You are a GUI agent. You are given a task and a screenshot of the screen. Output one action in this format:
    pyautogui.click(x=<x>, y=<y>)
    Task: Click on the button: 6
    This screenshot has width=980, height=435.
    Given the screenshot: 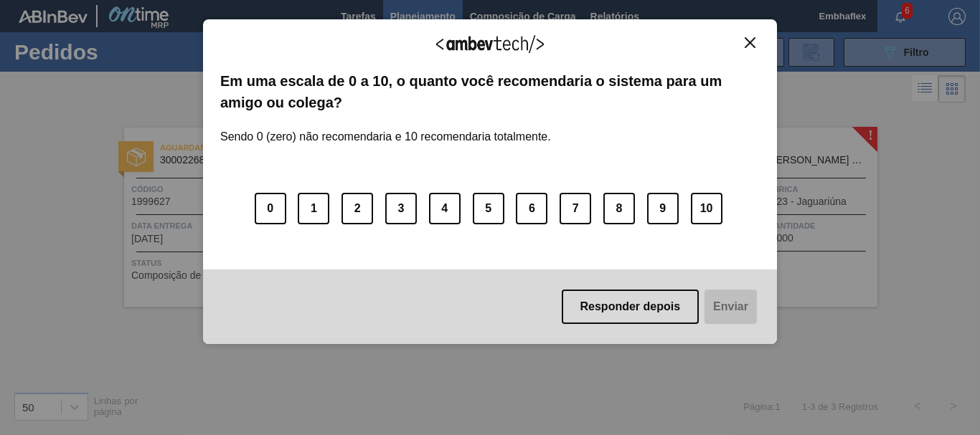 What is the action you would take?
    pyautogui.click(x=532, y=209)
    